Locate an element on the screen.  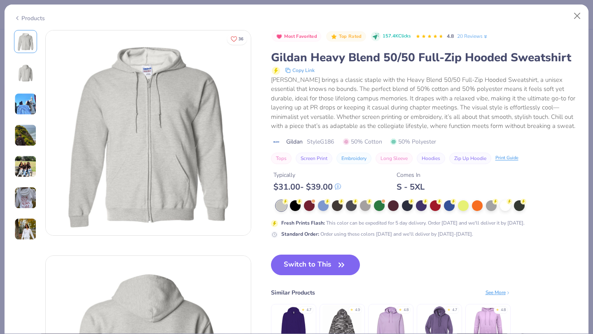
strong: Fresh Prints Flash : is located at coordinates (303, 223).